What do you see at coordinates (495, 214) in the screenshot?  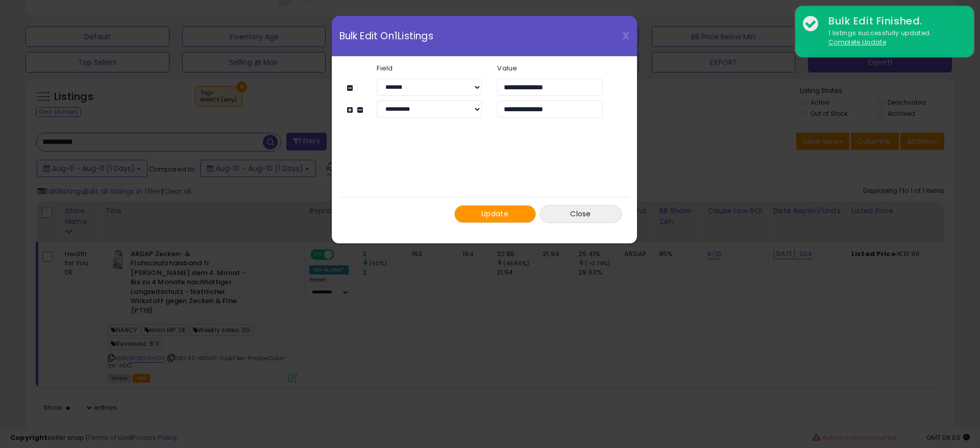 I see `span: Update` at bounding box center [495, 214].